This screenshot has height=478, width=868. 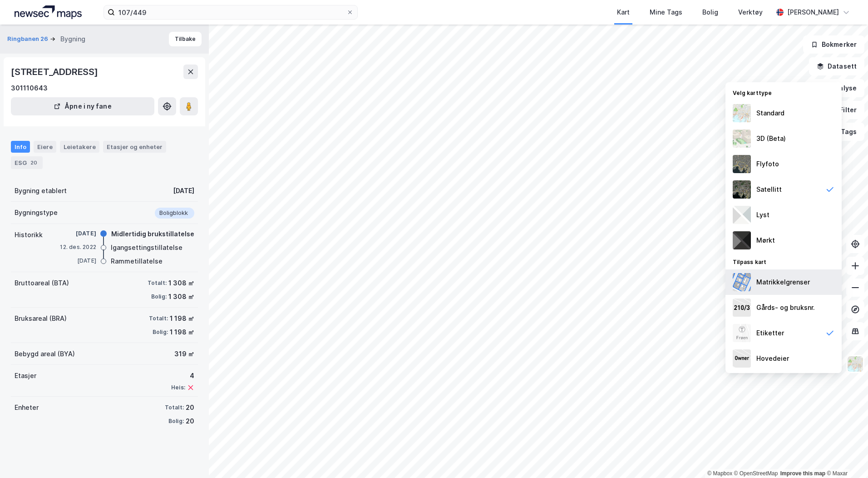 What do you see at coordinates (768, 164) in the screenshot?
I see `div: Flyfoto` at bounding box center [768, 164].